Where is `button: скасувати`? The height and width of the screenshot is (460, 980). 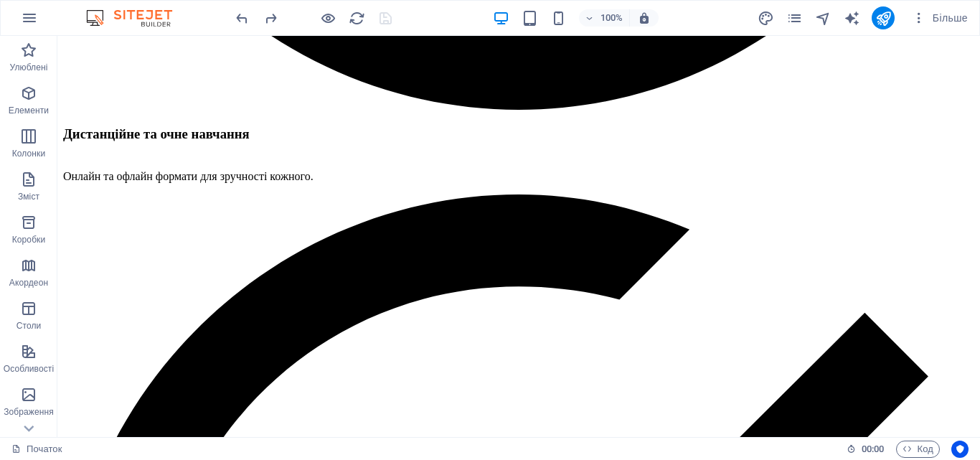 button: скасувати is located at coordinates (241, 18).